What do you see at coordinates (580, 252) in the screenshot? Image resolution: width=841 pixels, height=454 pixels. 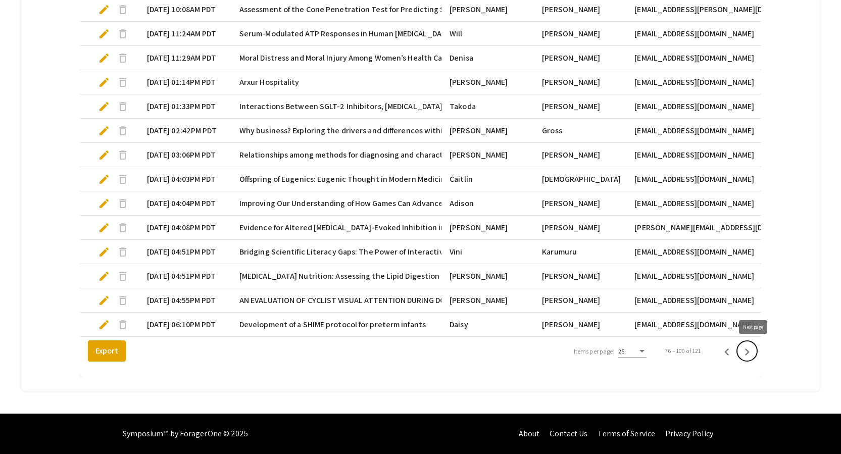 I see `mat-cell: Karumuru` at bounding box center [580, 252].